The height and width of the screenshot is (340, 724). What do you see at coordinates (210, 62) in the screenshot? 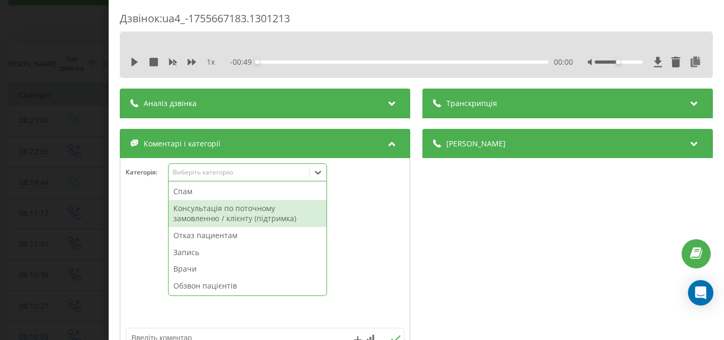
I see `span: 1 x` at bounding box center [210, 62].